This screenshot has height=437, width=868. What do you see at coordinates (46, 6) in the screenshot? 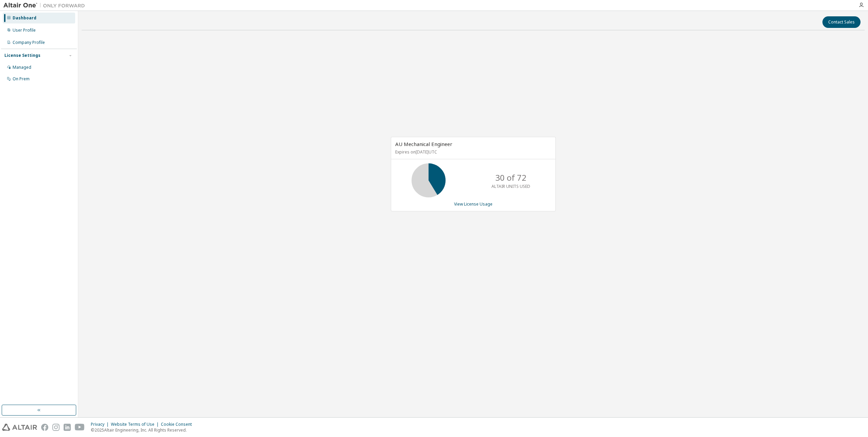
I see `img: Altair One` at bounding box center [46, 6].